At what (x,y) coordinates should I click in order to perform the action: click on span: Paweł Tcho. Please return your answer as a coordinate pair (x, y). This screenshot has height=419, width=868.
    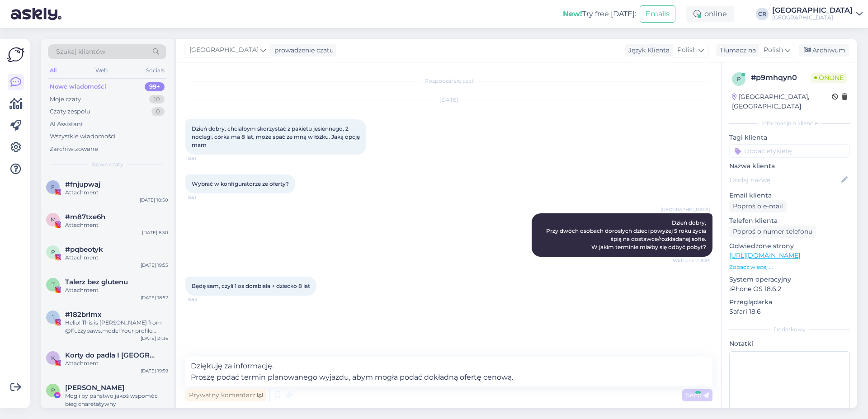
    Looking at the image, I should click on (94, 388).